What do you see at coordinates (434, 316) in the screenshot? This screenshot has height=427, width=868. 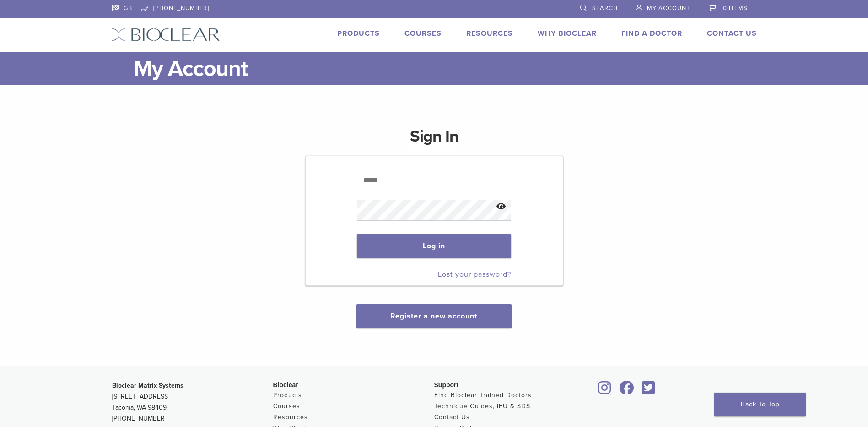 I see `button: Register a new account` at bounding box center [434, 316].